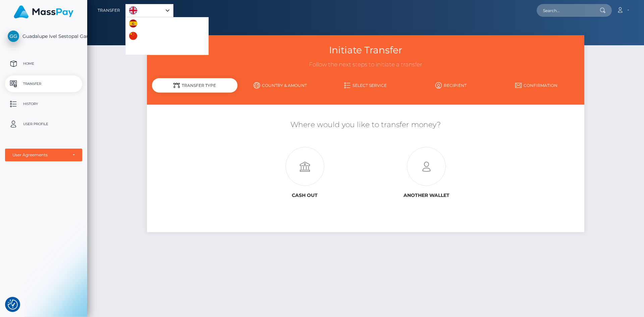  I want to click on a: Home, so click(44, 64).